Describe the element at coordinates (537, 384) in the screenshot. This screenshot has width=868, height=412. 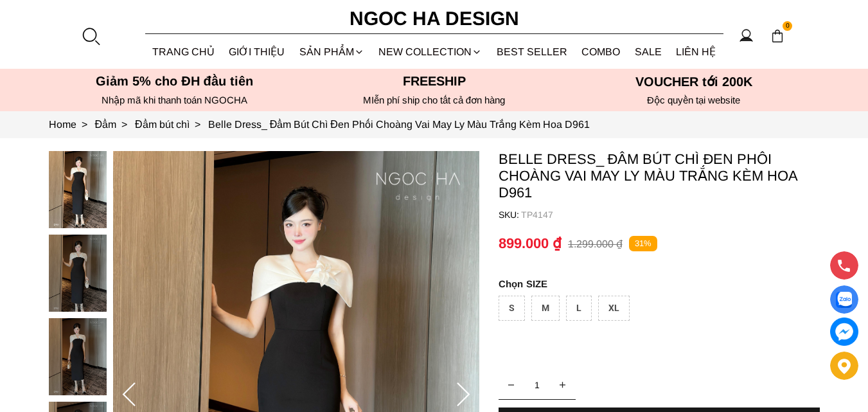
I see `input: Quantity input` at that location.